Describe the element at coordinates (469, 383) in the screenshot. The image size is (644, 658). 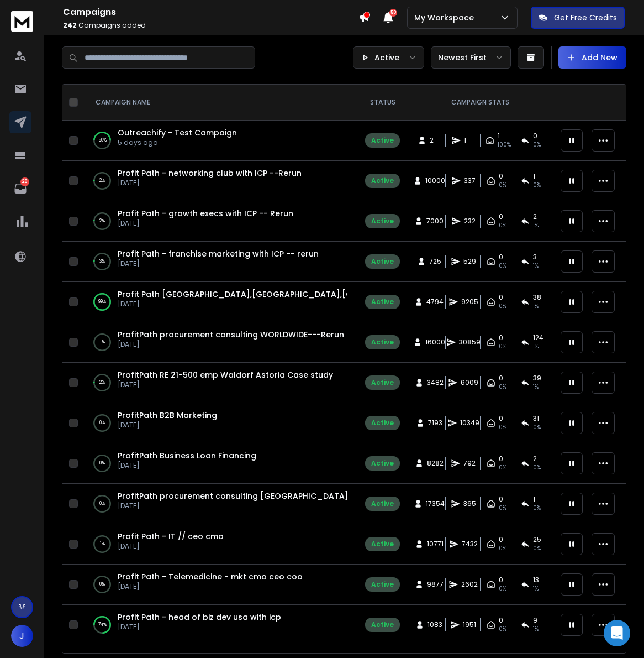
I see `span: 6009` at that location.